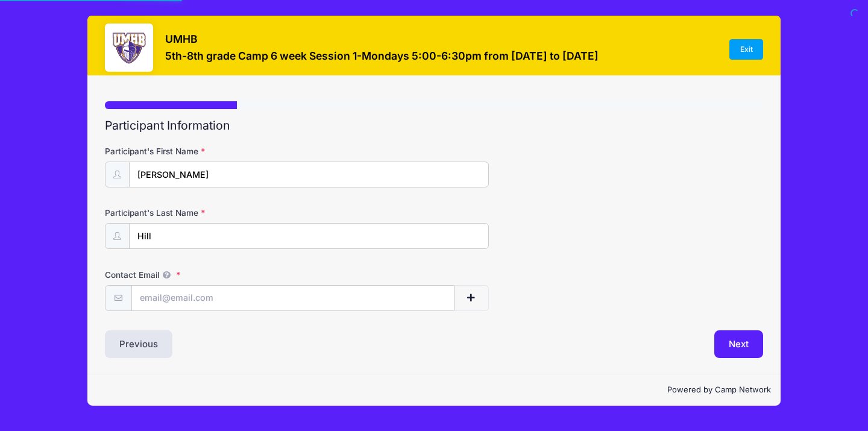  Describe the element at coordinates (381, 38) in the screenshot. I see `h3: UMHB` at that location.